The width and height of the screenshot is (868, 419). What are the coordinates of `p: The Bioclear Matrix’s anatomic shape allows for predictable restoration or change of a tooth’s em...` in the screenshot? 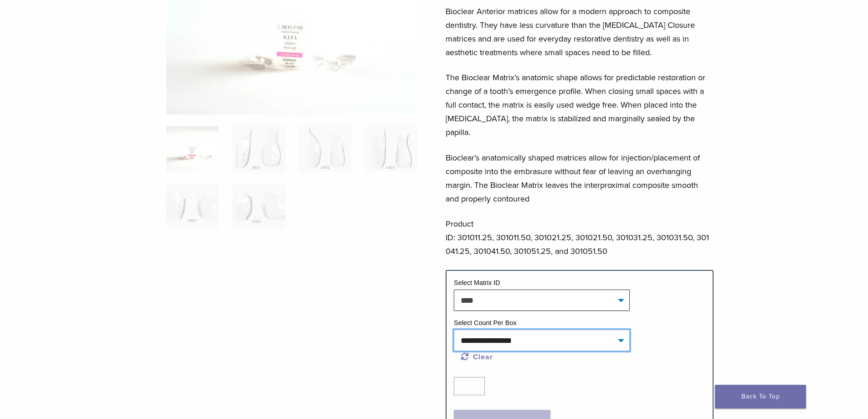 It's located at (580, 105).